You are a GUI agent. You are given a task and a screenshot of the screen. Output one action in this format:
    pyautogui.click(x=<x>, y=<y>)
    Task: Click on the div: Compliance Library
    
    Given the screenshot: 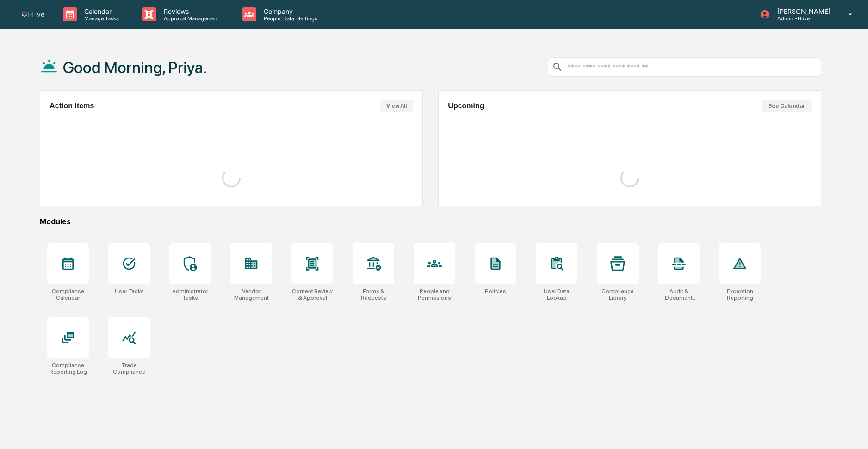 What is the action you would take?
    pyautogui.click(x=618, y=295)
    